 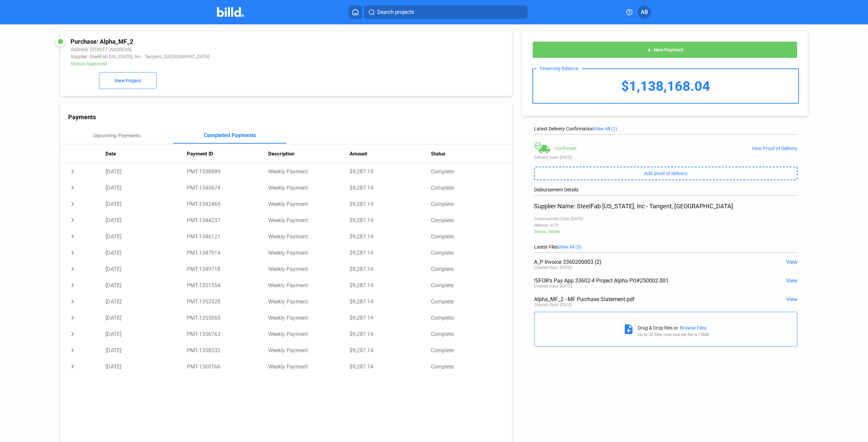 I want to click on div: $1,138,168.04, so click(x=666, y=86).